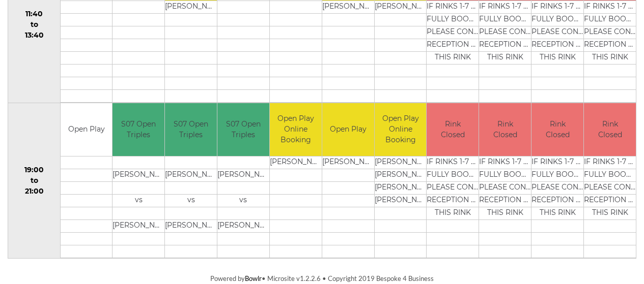 The width and height of the screenshot is (644, 284). I want to click on a: Bowlr, so click(253, 279).